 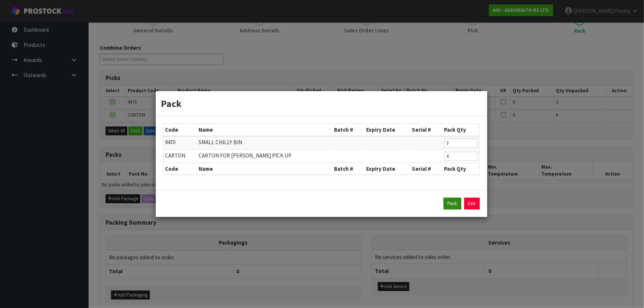 I want to click on span: 9470, so click(x=170, y=142).